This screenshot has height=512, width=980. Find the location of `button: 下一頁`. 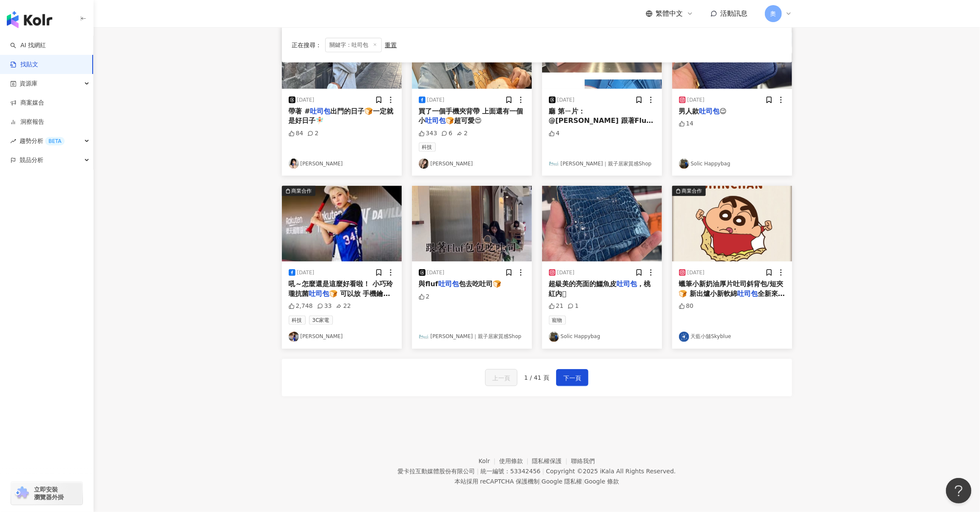

button: 下一頁 is located at coordinates (572, 377).